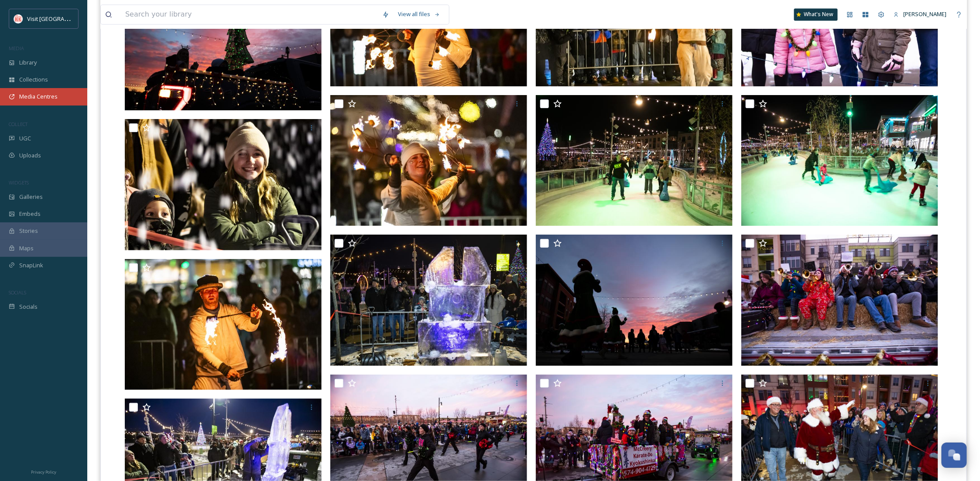  What do you see at coordinates (954, 455) in the screenshot?
I see `button: Open Chat` at bounding box center [954, 455].